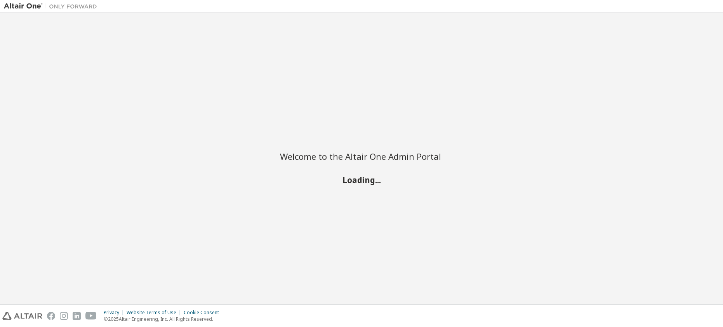 This screenshot has width=723, height=327. I want to click on h2: Loading..., so click(361, 180).